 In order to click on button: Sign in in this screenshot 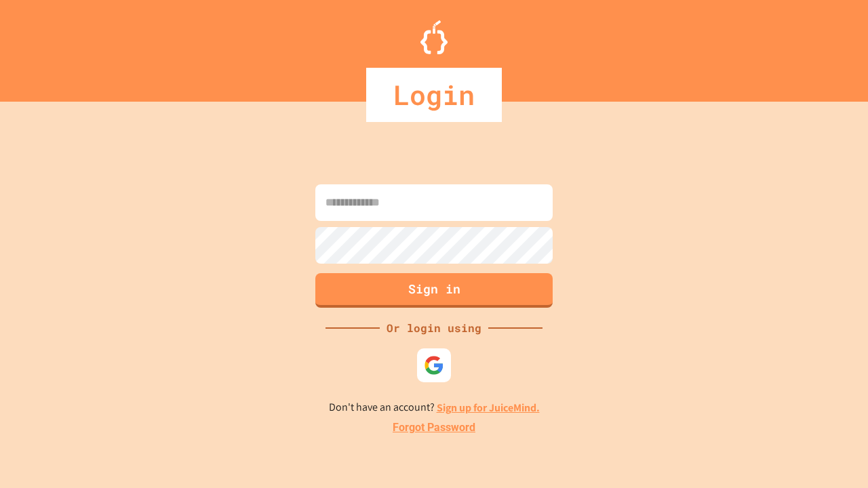, I will do `click(434, 290)`.